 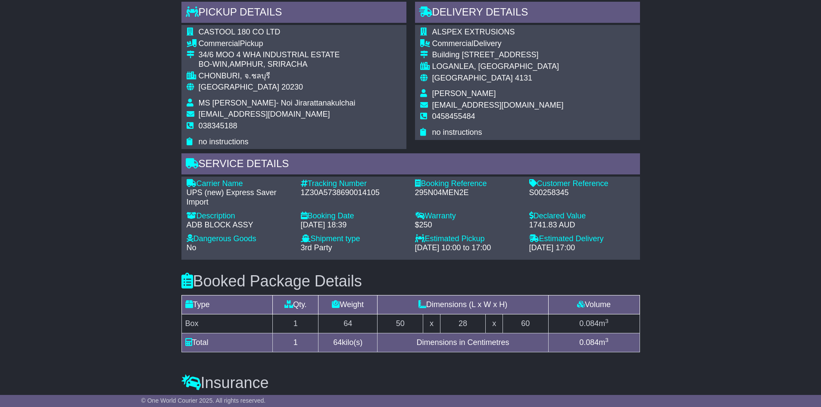 What do you see at coordinates (292, 87) in the screenshot?
I see `span: 20230` at bounding box center [292, 87].